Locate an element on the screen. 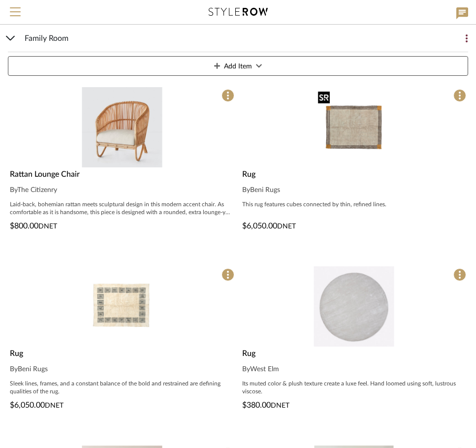 Image resolution: width=476 pixels, height=448 pixels. div: This rug features cubes connected by thin, refined lines. is located at coordinates (354, 208).